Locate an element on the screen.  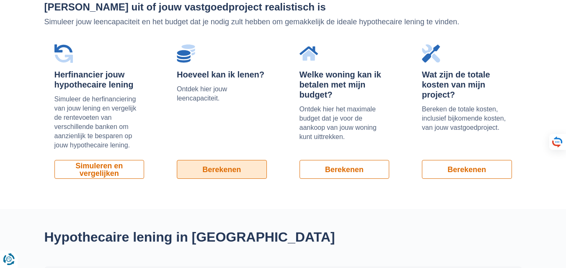
p: Ontdek hier jouw leencapaciteit. is located at coordinates (222, 94).